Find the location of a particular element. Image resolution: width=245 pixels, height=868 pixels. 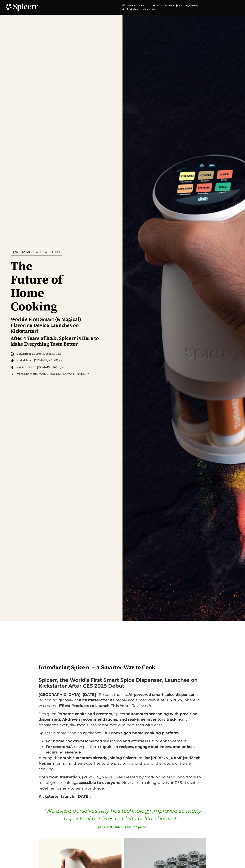

strong: notable creators already joining Spicerr is located at coordinates (98, 758).